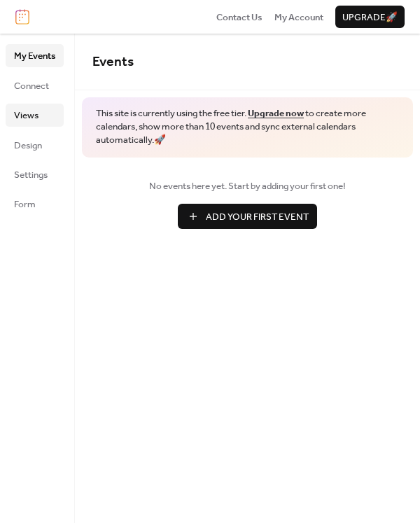 The image size is (420, 523). What do you see at coordinates (24, 205) in the screenshot?
I see `span: Form` at bounding box center [24, 205].